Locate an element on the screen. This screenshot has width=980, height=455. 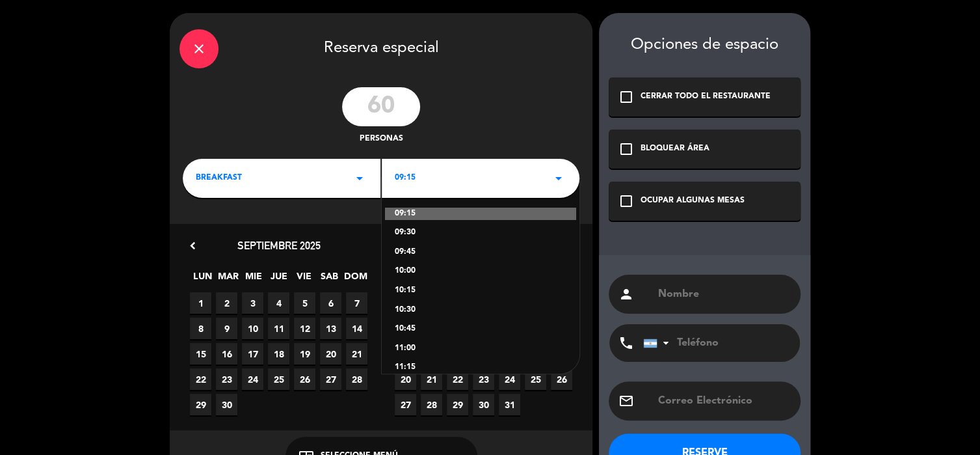
div: 10:00 is located at coordinates (481, 271).